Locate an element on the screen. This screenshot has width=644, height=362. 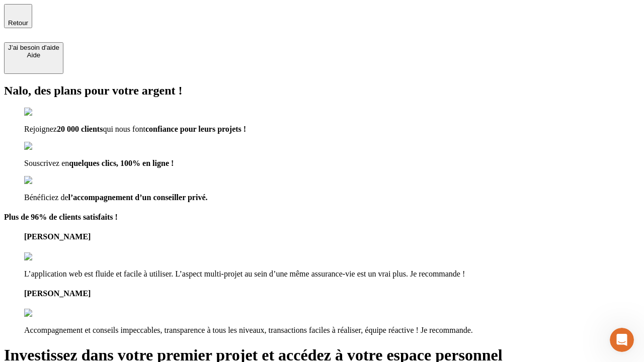
button: J’ai besoin d'aideAide is located at coordinates (34, 58).